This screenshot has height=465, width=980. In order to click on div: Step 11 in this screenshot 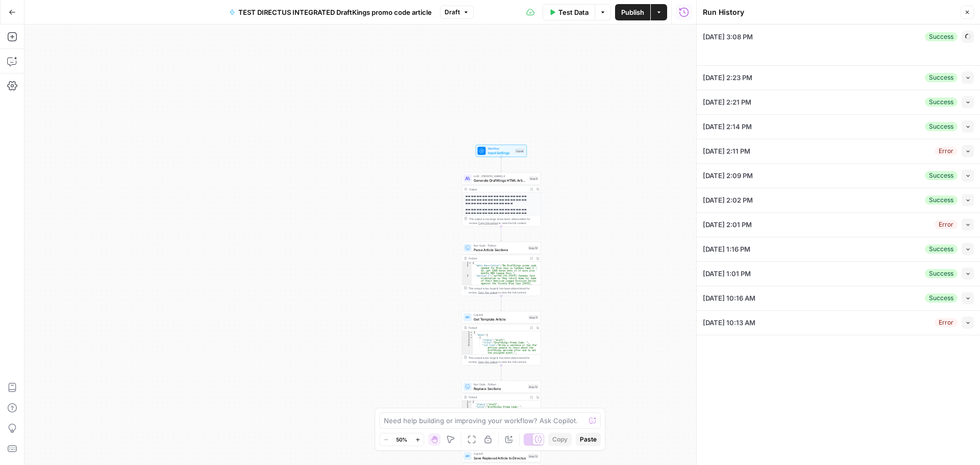, I will do `click(534, 317)`.